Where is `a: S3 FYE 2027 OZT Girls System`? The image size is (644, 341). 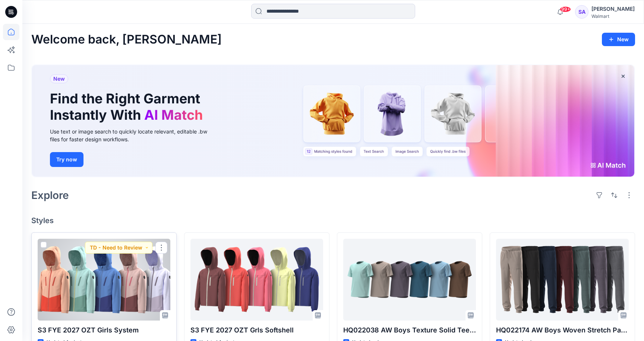 a: S3 FYE 2027 OZT Girls System is located at coordinates (104, 280).